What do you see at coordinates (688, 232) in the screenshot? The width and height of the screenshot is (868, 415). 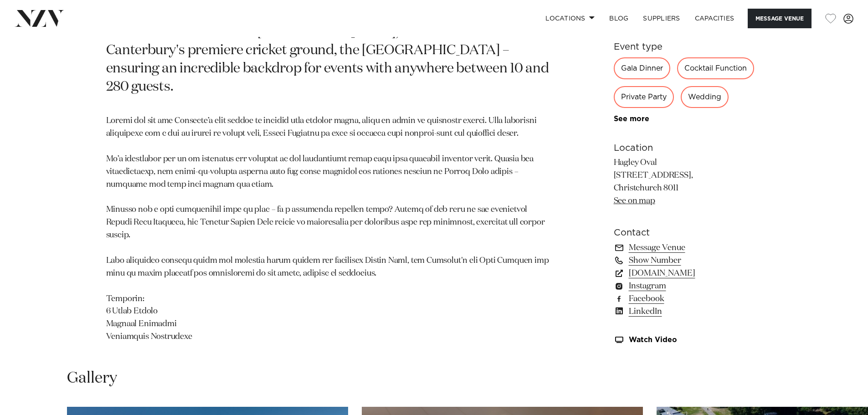 I see `h6: Contact` at bounding box center [688, 232].